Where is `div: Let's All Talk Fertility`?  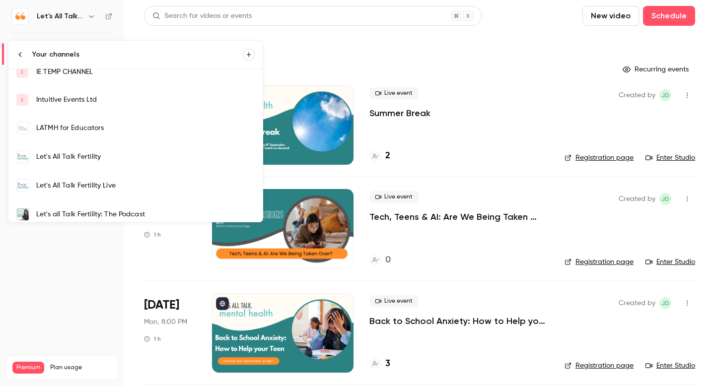
div: Let's All Talk Fertility is located at coordinates (145, 157).